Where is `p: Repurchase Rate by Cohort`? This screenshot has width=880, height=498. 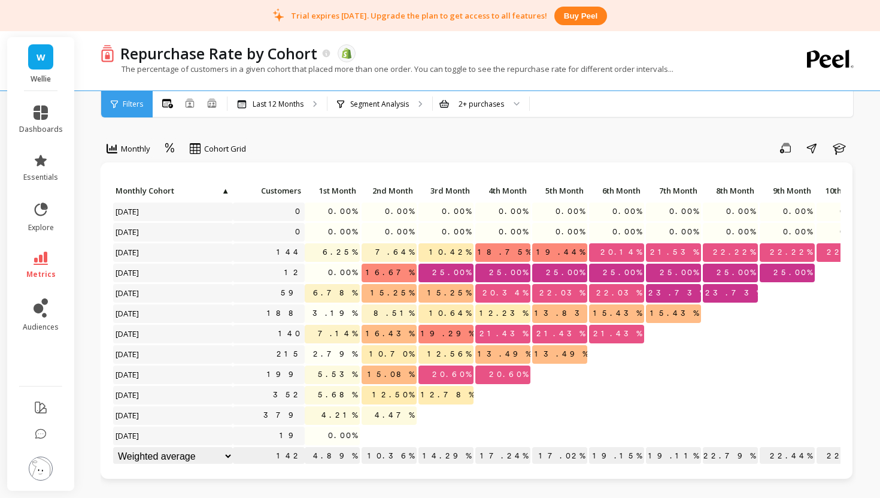 p: Repurchase Rate by Cohort is located at coordinates (219, 53).